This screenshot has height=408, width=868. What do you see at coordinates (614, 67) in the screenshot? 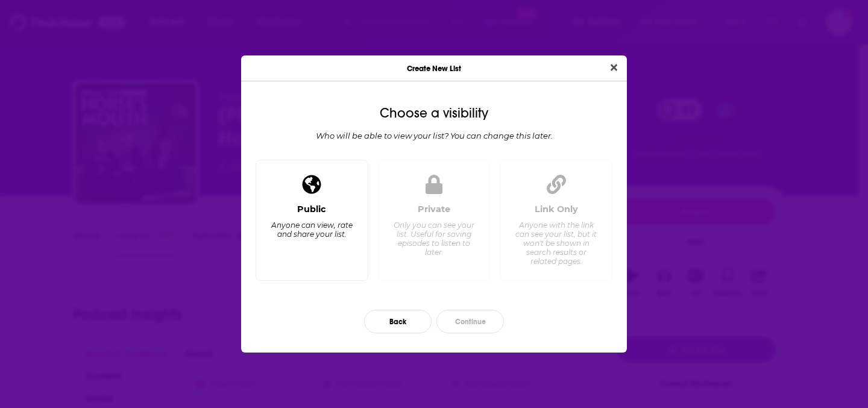
I see `button: Close` at bounding box center [614, 67].